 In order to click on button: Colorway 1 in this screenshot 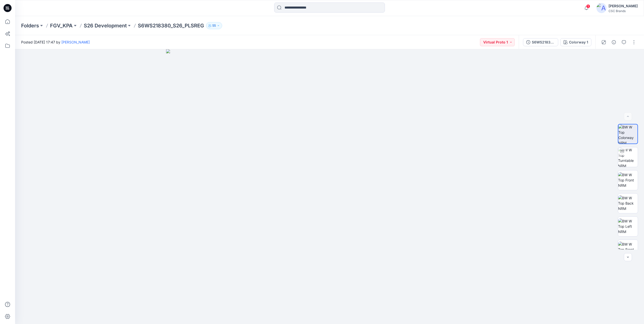, I will do `click(576, 42)`.